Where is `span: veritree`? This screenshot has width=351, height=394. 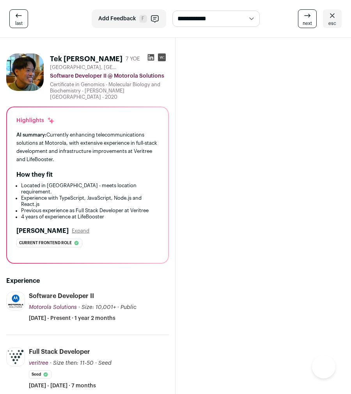 span: veritree is located at coordinates (39, 363).